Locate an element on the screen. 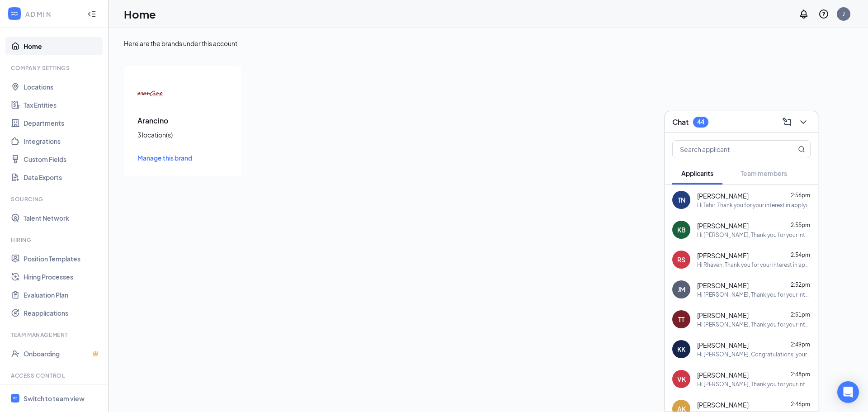 This screenshot has width=868, height=412. h1: Home is located at coordinates (140, 14).